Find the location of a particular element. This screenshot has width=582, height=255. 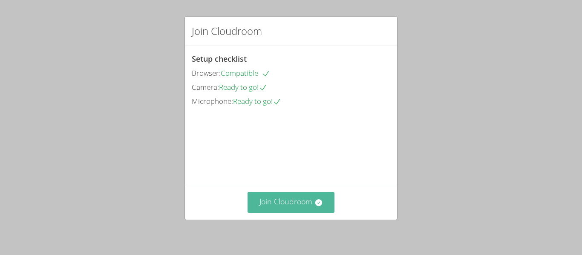

span: Setup checklist is located at coordinates (219, 59).